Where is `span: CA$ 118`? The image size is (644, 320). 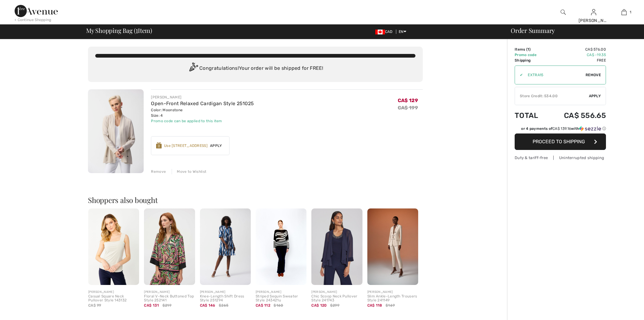 span: CA$ 118 is located at coordinates (375, 306).